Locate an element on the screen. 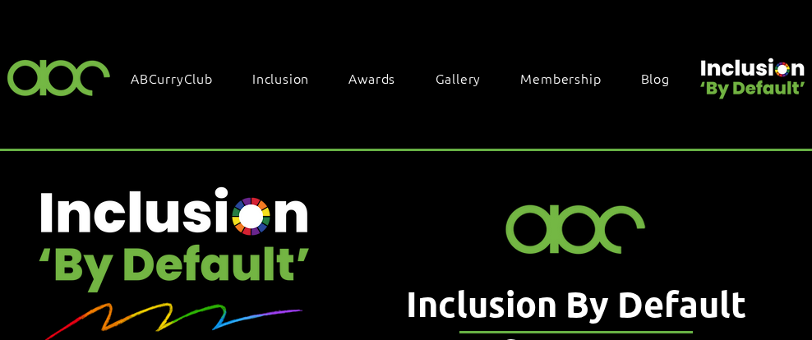  a: Gallery is located at coordinates (467, 78).